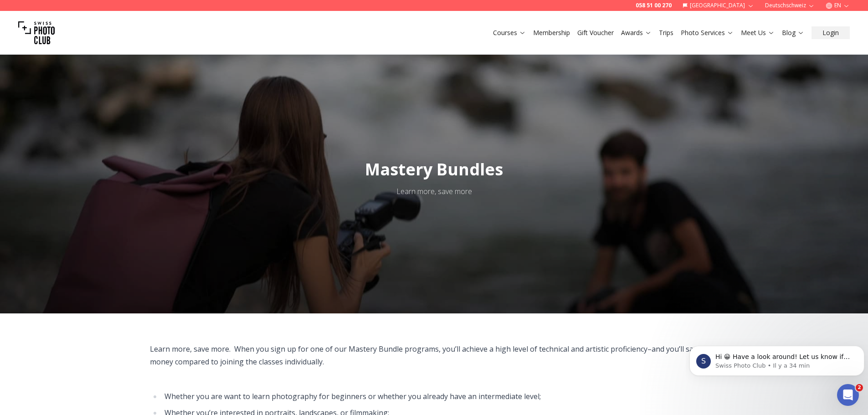  I want to click on div: message notification from Swiss Photo Club, Il y a 34 min. Hi 😀 Have a look around! Let us know i..., so click(91, 34).